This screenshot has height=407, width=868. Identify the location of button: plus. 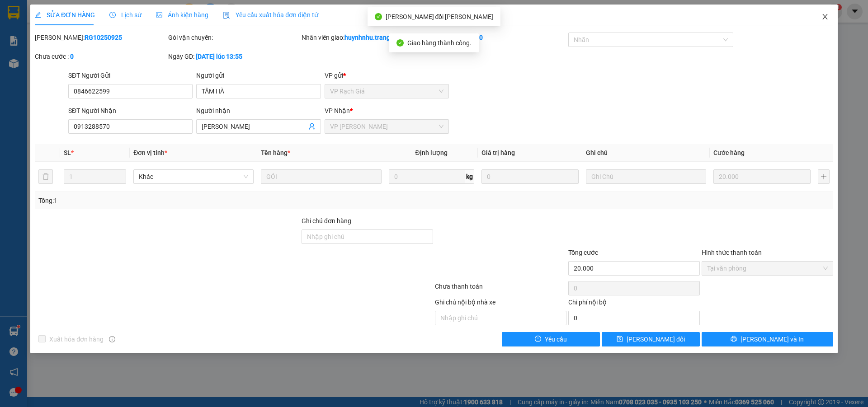
(824, 177).